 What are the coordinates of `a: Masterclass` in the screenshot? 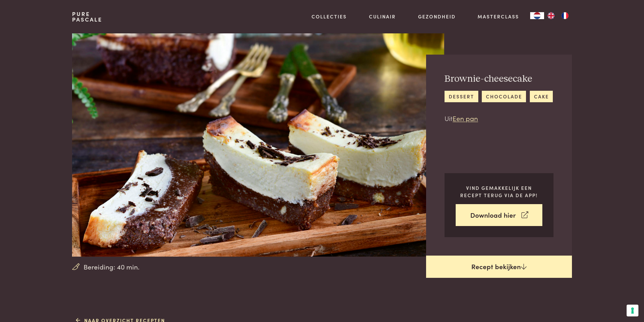 It's located at (499, 17).